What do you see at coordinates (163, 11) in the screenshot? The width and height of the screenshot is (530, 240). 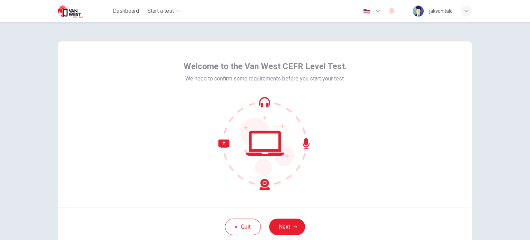 I see `button: Start a test` at bounding box center [163, 11].